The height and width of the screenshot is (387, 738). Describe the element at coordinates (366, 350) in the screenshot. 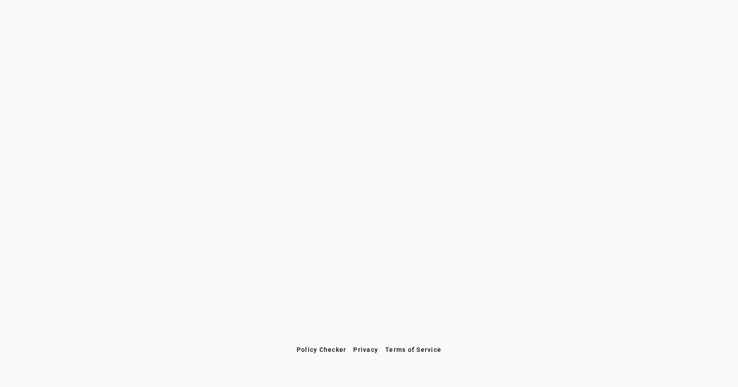

I see `span: Privacy` at that location.